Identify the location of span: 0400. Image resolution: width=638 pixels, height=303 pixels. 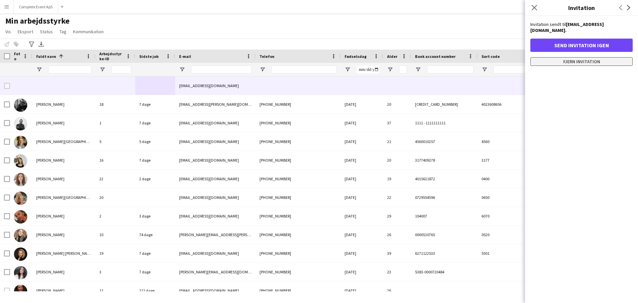
(486, 178).